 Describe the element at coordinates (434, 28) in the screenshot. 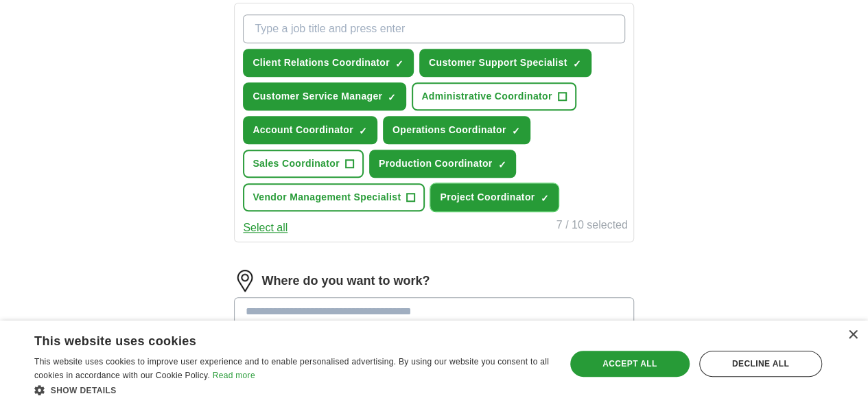

I see `input: Type a job title and press enter` at that location.